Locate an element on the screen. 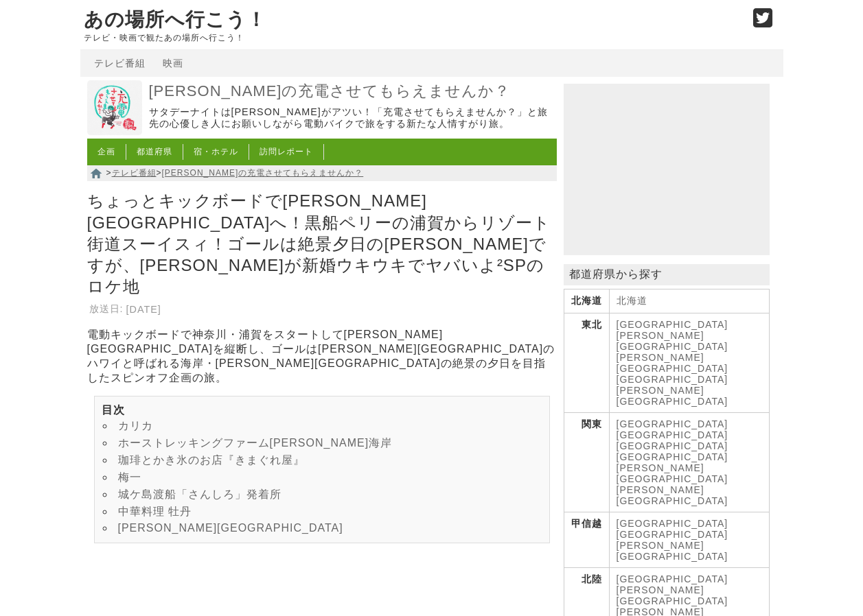  a: 中華料理 牡丹 is located at coordinates (154, 511).